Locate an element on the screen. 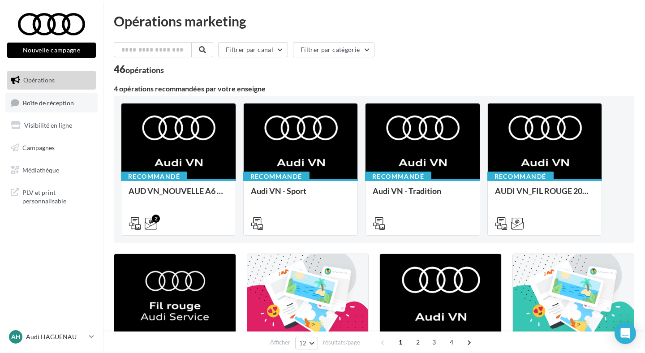  span: résultats/page is located at coordinates (342, 342).